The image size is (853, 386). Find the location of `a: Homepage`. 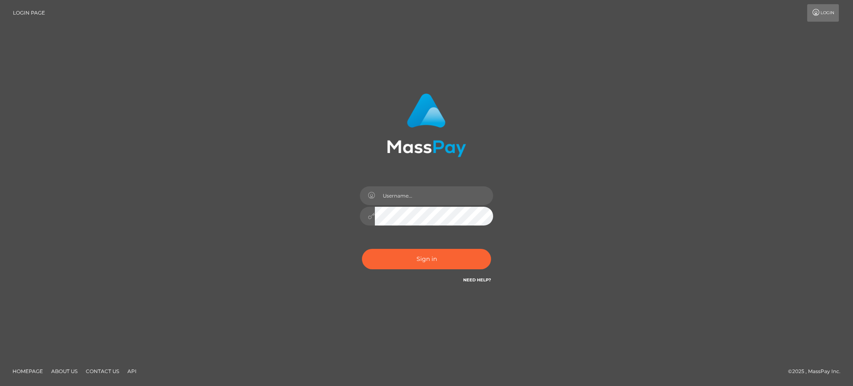

a: Homepage is located at coordinates (27, 371).